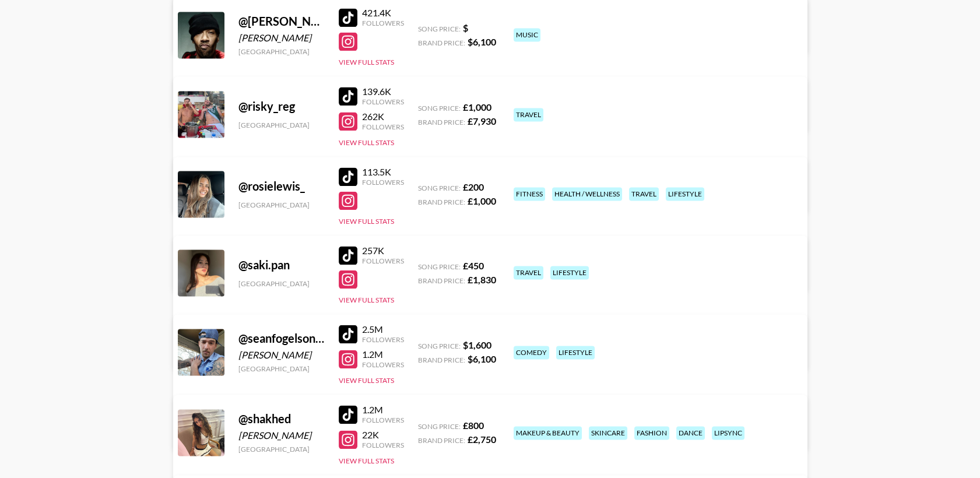 The image size is (980, 478). Describe the element at coordinates (281, 418) in the screenshot. I see `div: @ shakhed` at that location.